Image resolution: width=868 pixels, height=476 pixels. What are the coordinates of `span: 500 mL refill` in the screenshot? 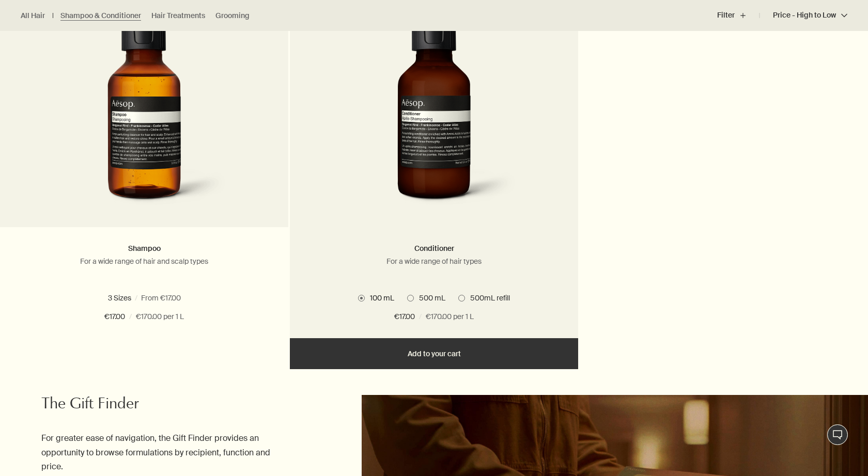 It's located at (197, 298).